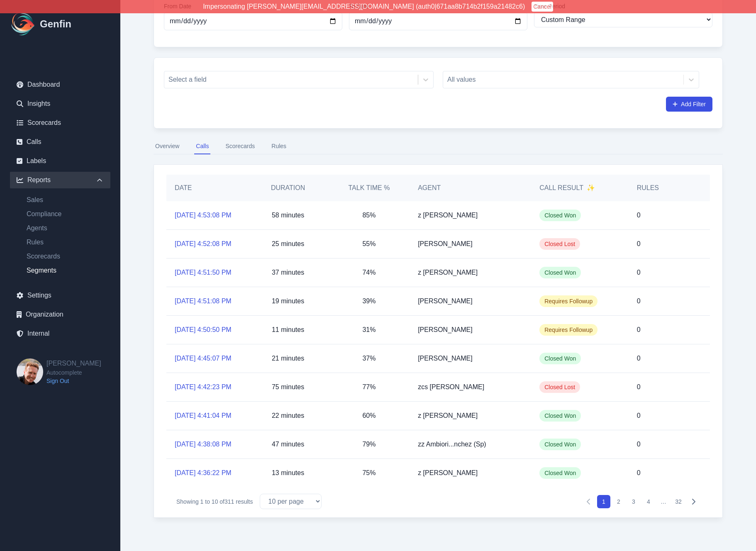 The image size is (756, 551). What do you see at coordinates (65, 200) in the screenshot?
I see `a: Sales` at bounding box center [65, 200].